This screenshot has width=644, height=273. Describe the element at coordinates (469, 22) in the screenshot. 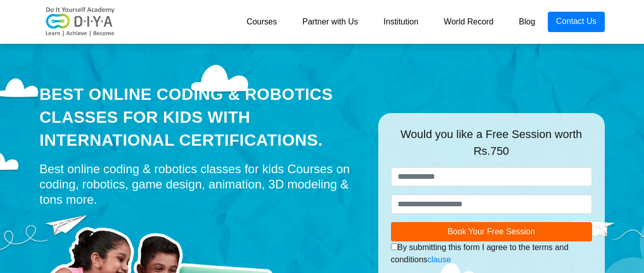

I see `a: World Record` at that location.